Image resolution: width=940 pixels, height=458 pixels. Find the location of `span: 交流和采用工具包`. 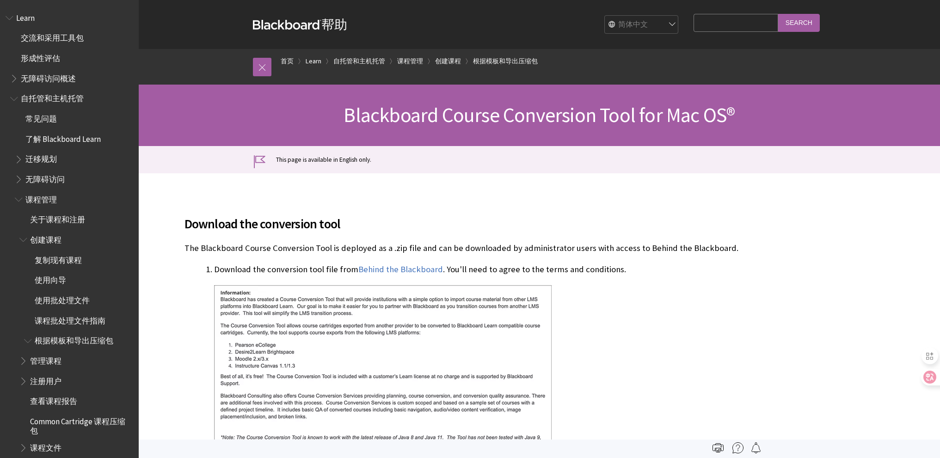

span: 交流和采用工具包 is located at coordinates (52, 37).